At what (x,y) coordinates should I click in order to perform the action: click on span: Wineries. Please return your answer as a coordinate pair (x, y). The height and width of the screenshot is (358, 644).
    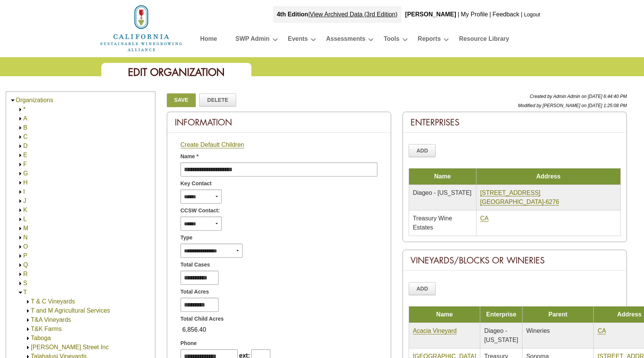
    Looking at the image, I should click on (538, 331).